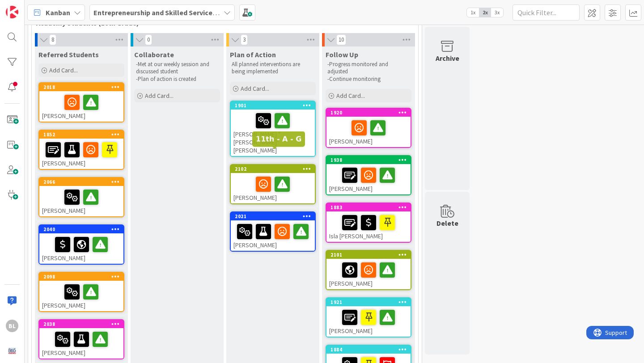 The image size is (644, 363). What do you see at coordinates (244, 40) in the screenshot?
I see `span: 3` at bounding box center [244, 40].